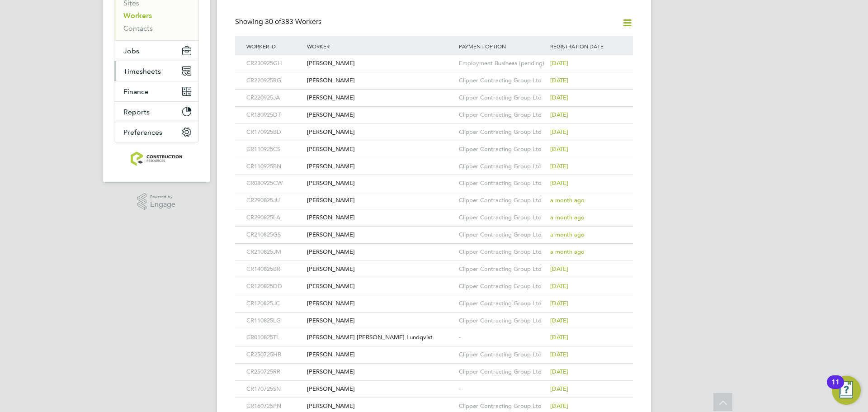 This screenshot has height=412, width=868. Describe the element at coordinates (274, 252) in the screenshot. I see `div: CR210825JM` at that location.